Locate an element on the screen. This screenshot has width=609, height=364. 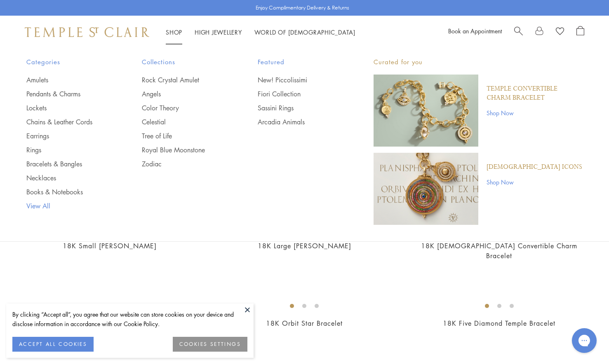
a: Lockets is located at coordinates (68, 108).